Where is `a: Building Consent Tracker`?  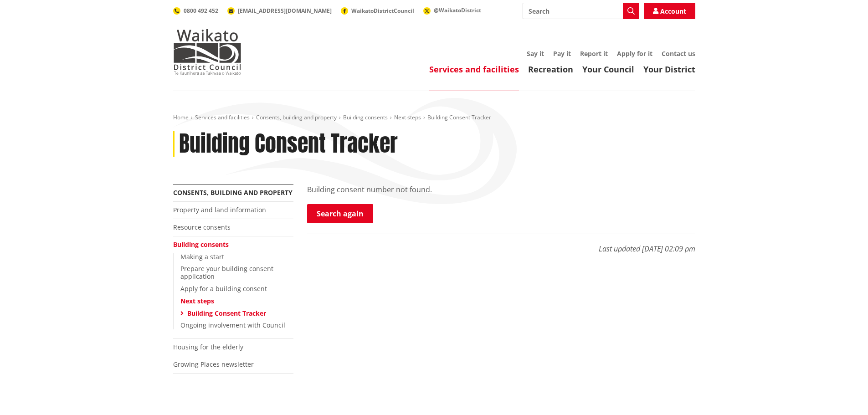 a: Building Consent Tracker is located at coordinates (226, 313).